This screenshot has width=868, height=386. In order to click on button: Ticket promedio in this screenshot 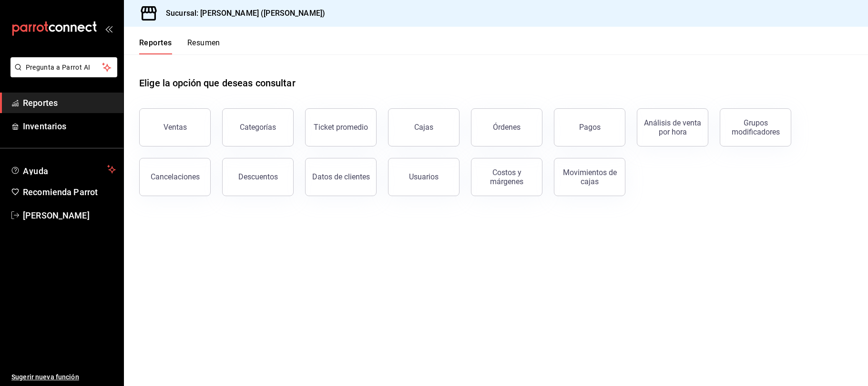, I will do `click(341, 128)`.